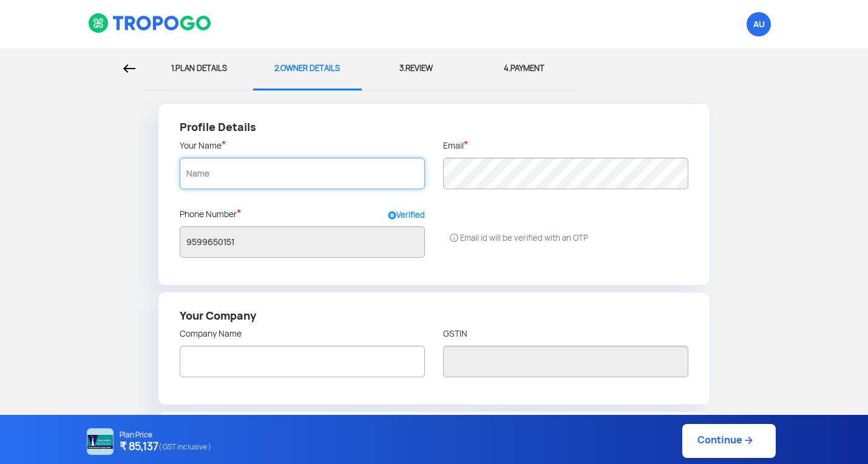  What do you see at coordinates (525, 69) in the screenshot?
I see `div: PAYMENT` at bounding box center [525, 69].